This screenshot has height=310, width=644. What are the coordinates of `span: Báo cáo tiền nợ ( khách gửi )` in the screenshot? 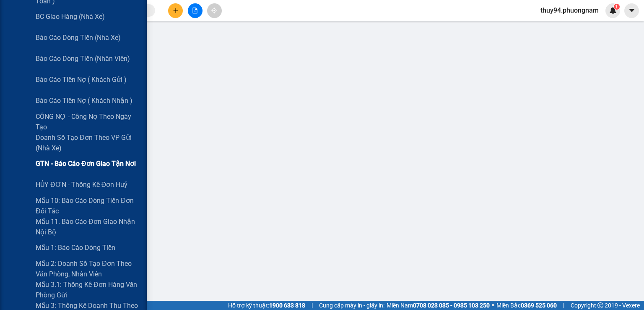 It's located at (81, 79).